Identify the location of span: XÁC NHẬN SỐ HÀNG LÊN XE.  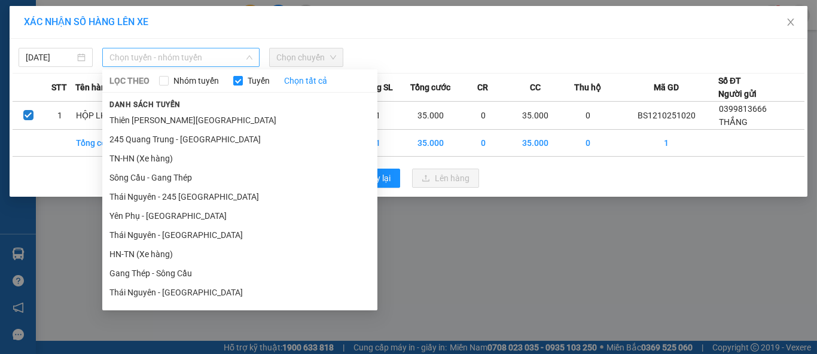
(86, 22).